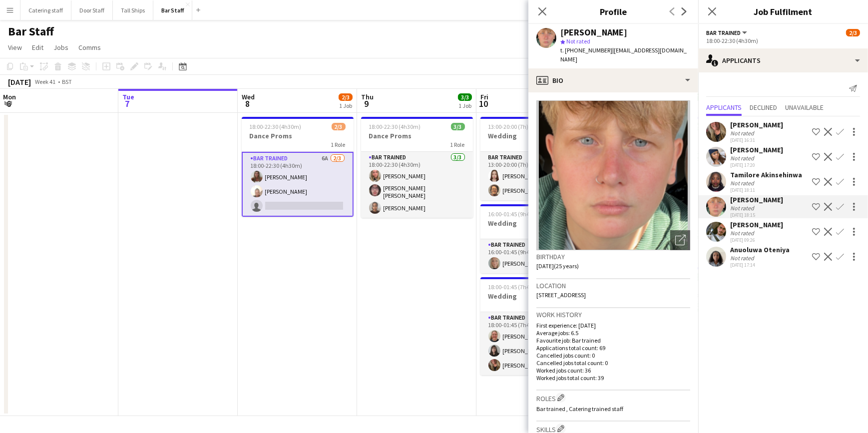  What do you see at coordinates (508, 126) in the screenshot?
I see `span: 13:00-20:00 (7h)` at bounding box center [508, 126].